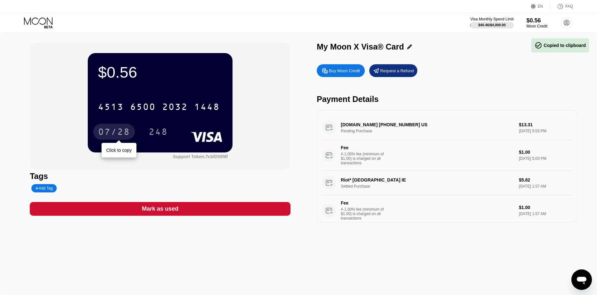  I want to click on div: Visa Monthly Spend Limit$40.46/$4,000.00, so click(491, 23).